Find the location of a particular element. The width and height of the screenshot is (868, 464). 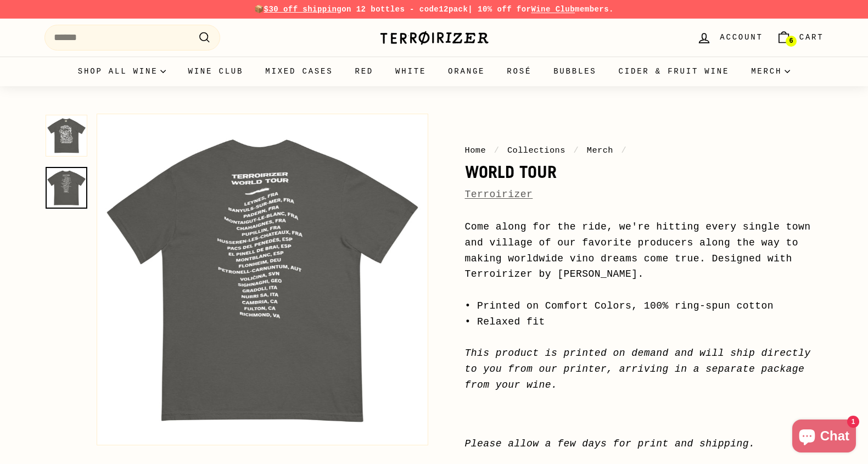

a: Cider & Fruit Wine is located at coordinates (674, 72).